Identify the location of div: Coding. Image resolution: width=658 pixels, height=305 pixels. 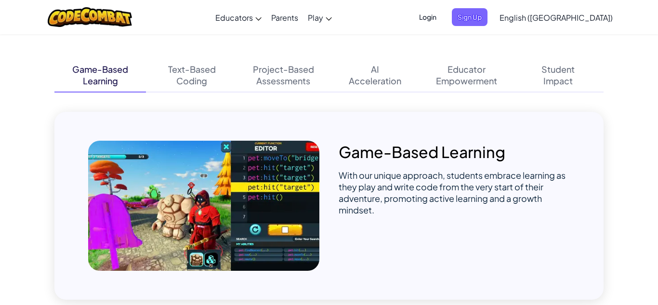
(192, 81).